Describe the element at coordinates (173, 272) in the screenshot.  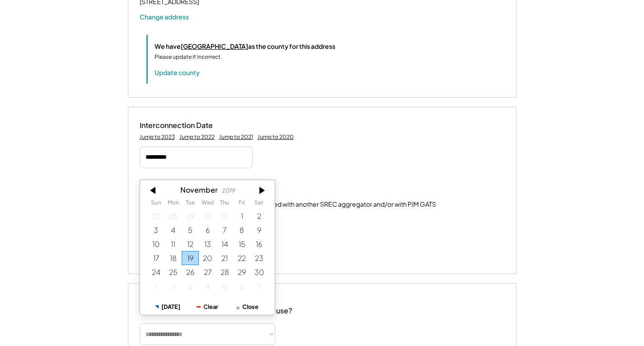
I see `div: 11/25/2019` at that location.